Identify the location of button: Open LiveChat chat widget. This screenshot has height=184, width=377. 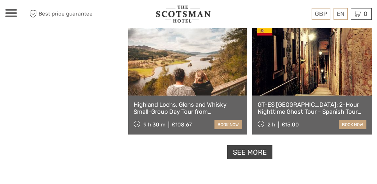
(85, 15).